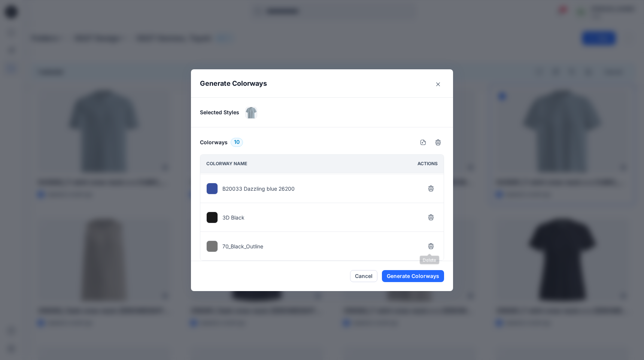 The image size is (644, 360). What do you see at coordinates (413, 276) in the screenshot?
I see `button: Generate Colorways` at bounding box center [413, 276].